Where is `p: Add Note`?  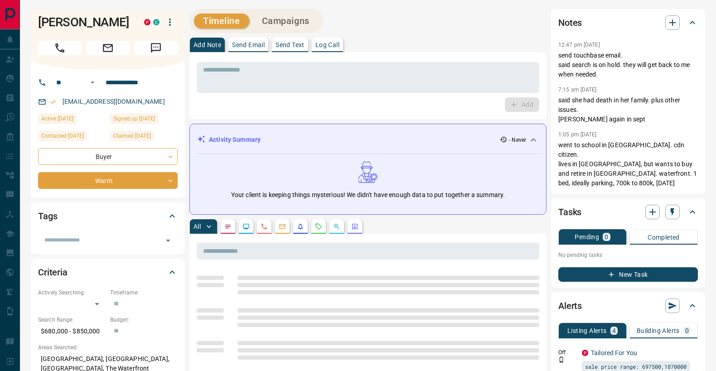
p: Add Note is located at coordinates (207, 45).